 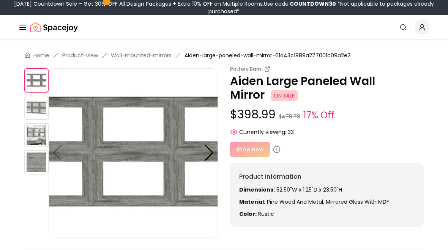 What do you see at coordinates (327, 88) in the screenshot?
I see `p: Aiden Large Paneled Wall Mirror` at bounding box center [327, 88].